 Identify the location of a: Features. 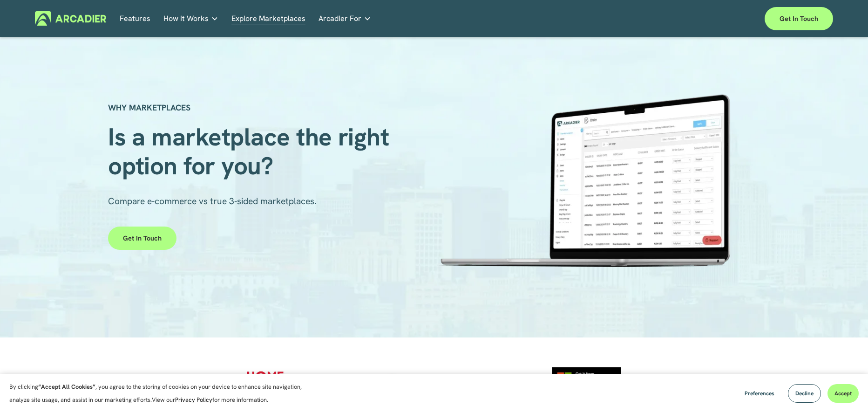
(135, 18).